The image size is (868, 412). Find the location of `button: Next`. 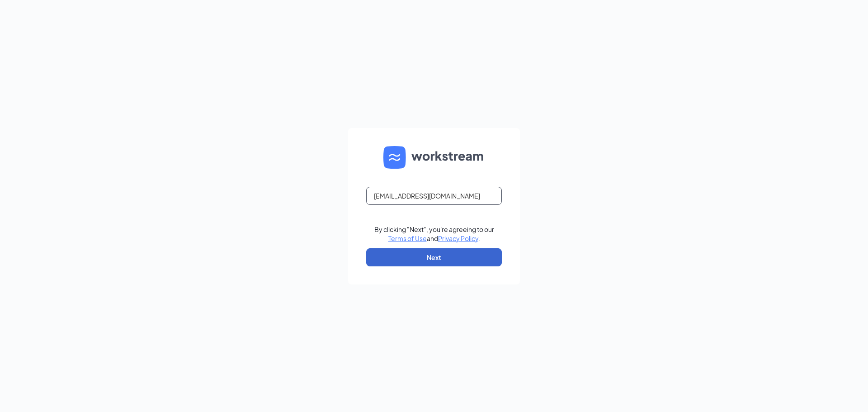

button: Next is located at coordinates (434, 258).